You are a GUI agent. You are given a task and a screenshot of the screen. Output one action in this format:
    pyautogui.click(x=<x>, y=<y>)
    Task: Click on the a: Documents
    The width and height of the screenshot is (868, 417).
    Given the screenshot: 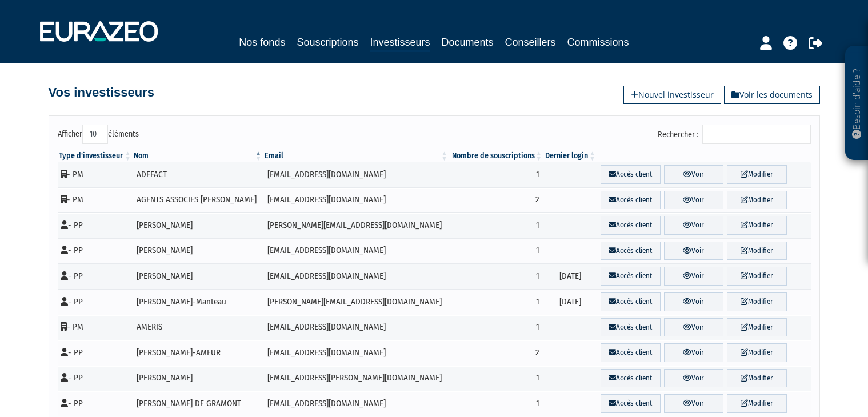 What is the action you would take?
    pyautogui.click(x=467, y=42)
    